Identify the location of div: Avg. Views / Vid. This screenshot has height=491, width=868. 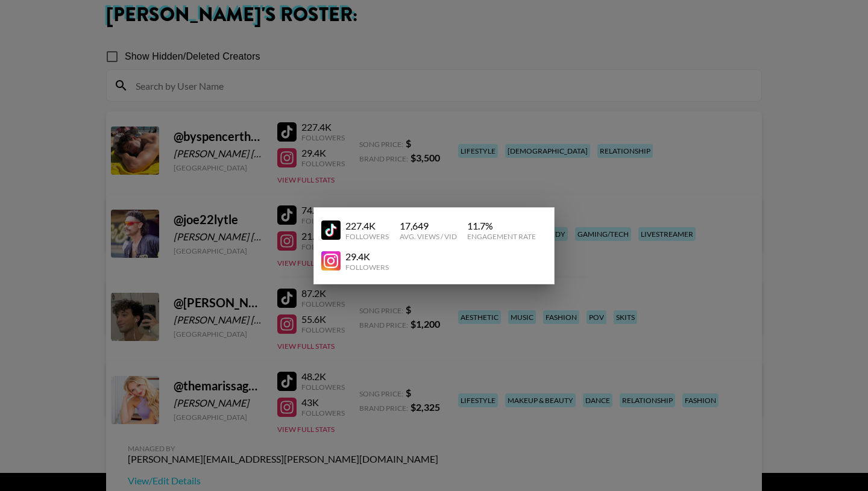
(428, 236).